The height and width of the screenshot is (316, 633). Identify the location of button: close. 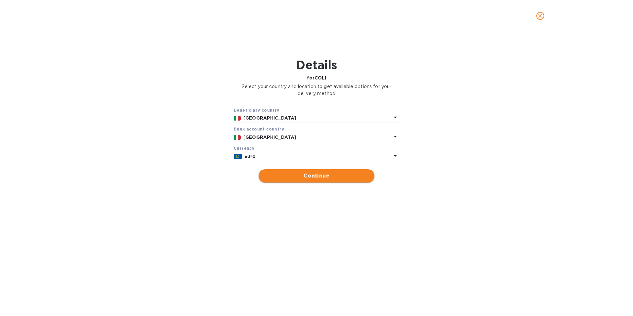
(540, 16).